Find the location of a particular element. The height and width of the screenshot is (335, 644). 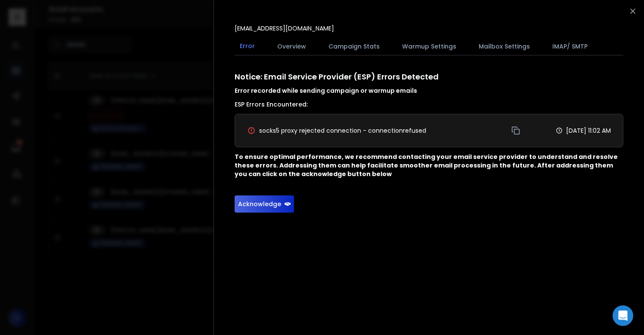

button: Error is located at coordinates (247, 46).